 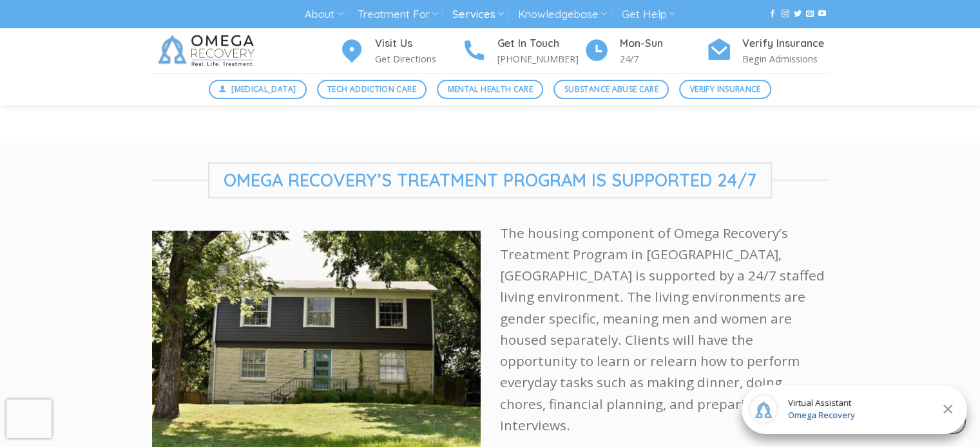 What do you see at coordinates (785, 44) in the screenshot?
I see `h4: Verify Insurance` at bounding box center [785, 44].